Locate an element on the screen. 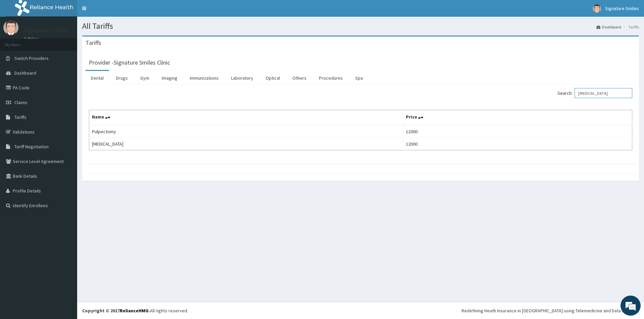  span: We're online! is located at coordinates (66, 118).